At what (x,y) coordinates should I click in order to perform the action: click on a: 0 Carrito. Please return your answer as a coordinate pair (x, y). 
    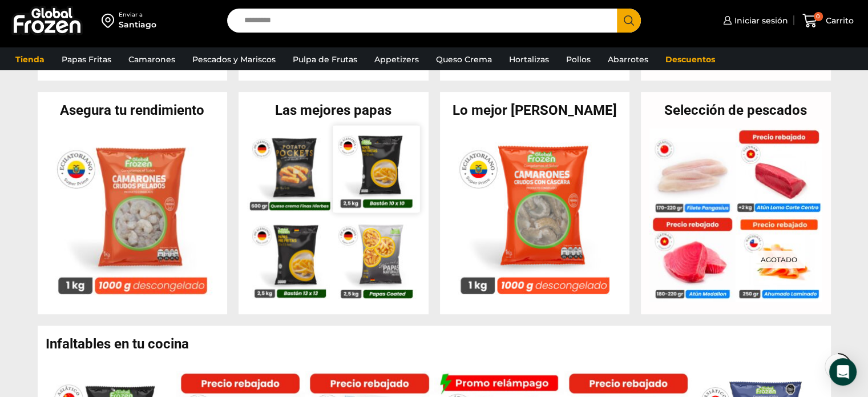
    Looking at the image, I should click on (828, 21).